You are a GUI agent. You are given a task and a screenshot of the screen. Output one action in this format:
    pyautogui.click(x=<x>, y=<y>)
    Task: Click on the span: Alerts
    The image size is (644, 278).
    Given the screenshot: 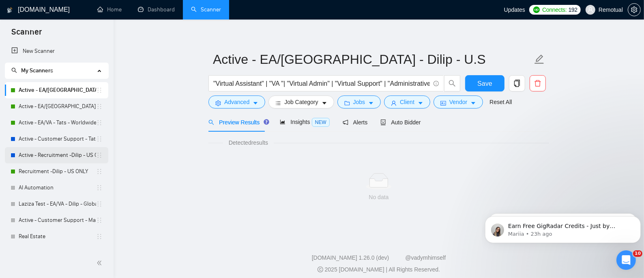 What is the action you would take?
    pyautogui.click(x=355, y=122)
    